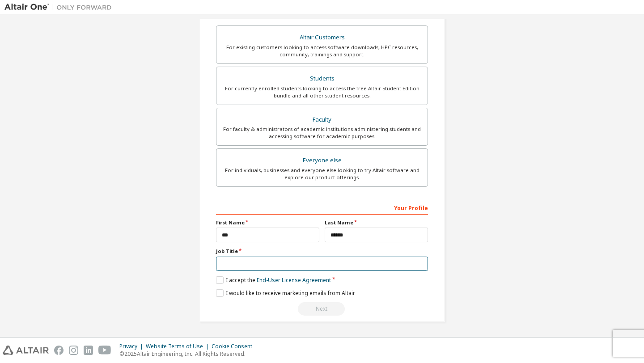 The width and height of the screenshot is (644, 363). Describe the element at coordinates (188, 353) in the screenshot. I see `p: © 2025 Altair Engineering, Inc. All Rights Reserved.` at that location.